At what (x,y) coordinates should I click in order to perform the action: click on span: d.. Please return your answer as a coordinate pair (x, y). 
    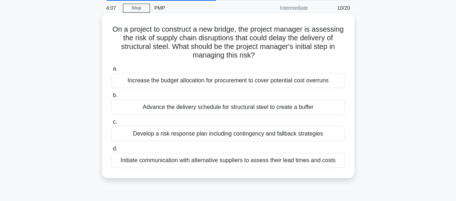
    Looking at the image, I should click on (115, 148).